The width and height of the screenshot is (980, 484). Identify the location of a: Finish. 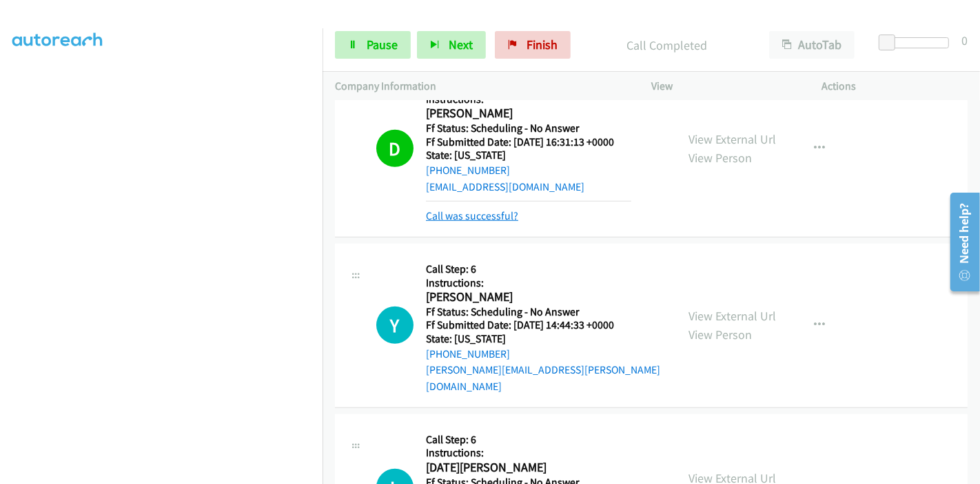
(533, 45).